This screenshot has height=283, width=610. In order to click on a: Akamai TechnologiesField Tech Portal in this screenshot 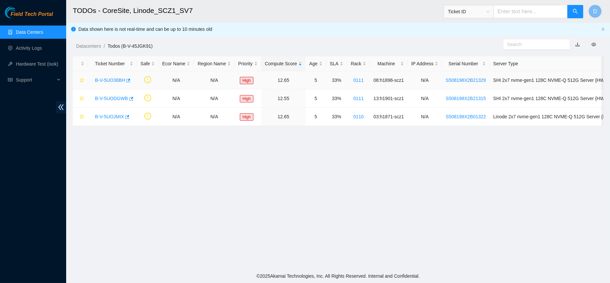, I will do `click(29, 16)`.